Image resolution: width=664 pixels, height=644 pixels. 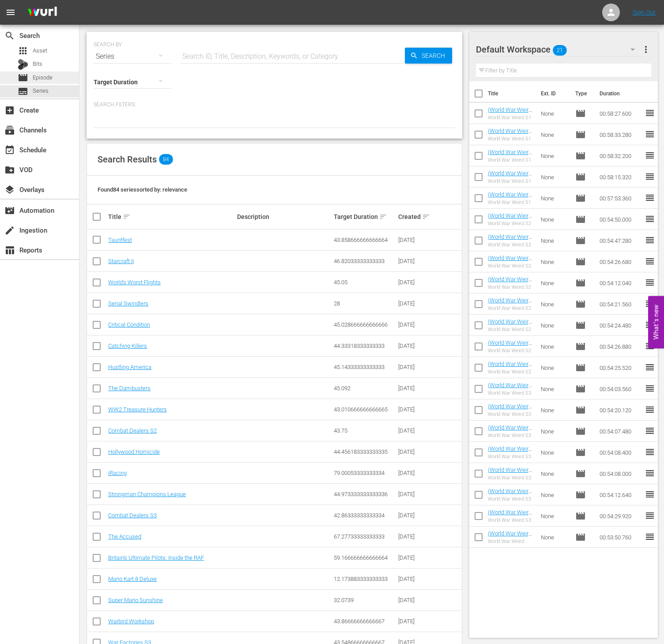 I want to click on td: 00:54:25.520, so click(x=620, y=368).